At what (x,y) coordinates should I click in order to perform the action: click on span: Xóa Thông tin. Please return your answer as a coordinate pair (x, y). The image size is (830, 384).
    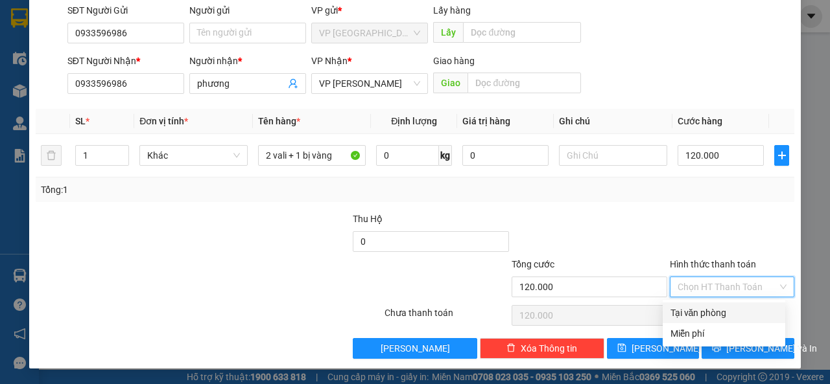
    Looking at the image, I should click on (549, 349).